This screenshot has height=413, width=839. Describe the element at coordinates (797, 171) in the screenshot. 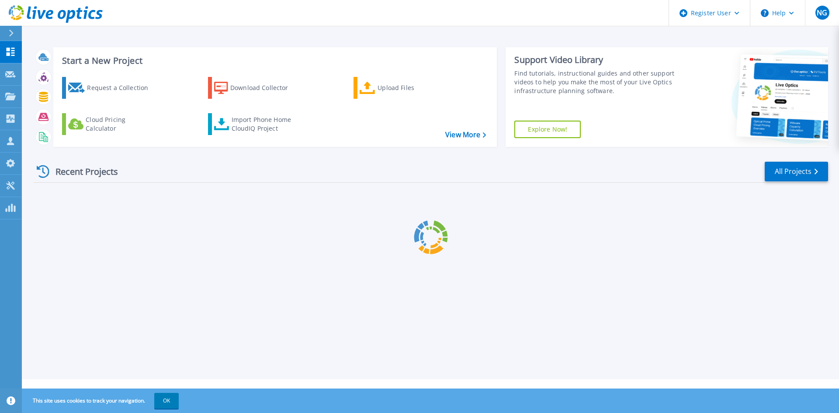

I see `a: All Projects` at that location.